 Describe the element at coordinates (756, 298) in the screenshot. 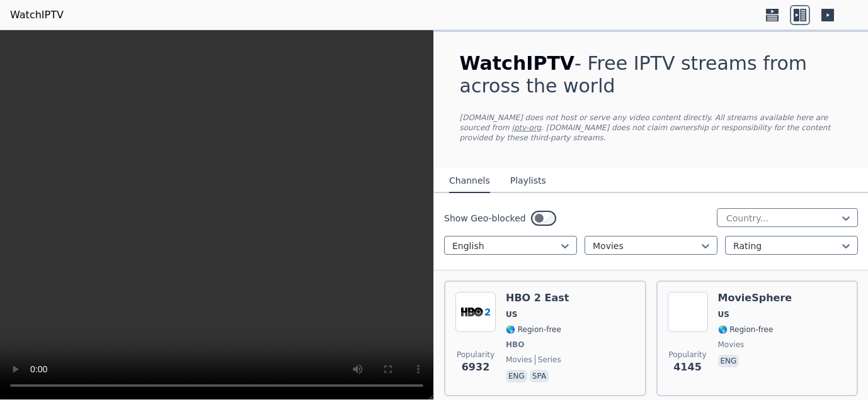

I see `h6: MovieSphere` at that location.